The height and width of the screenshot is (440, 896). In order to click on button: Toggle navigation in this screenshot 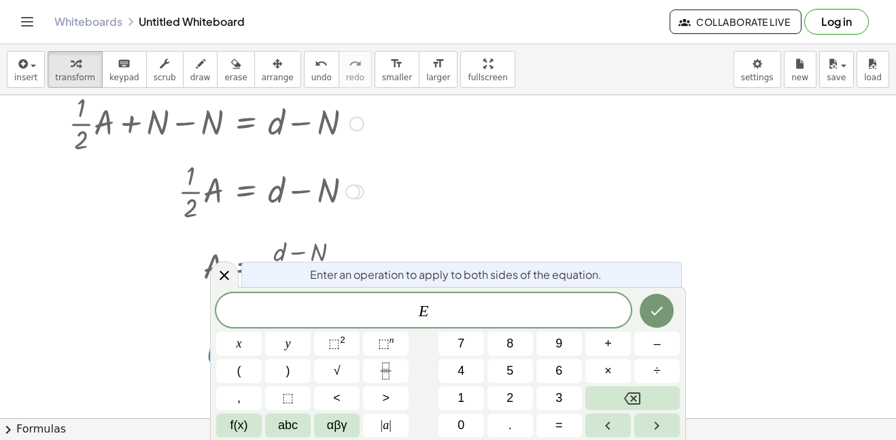, I will do `click(27, 22)`.